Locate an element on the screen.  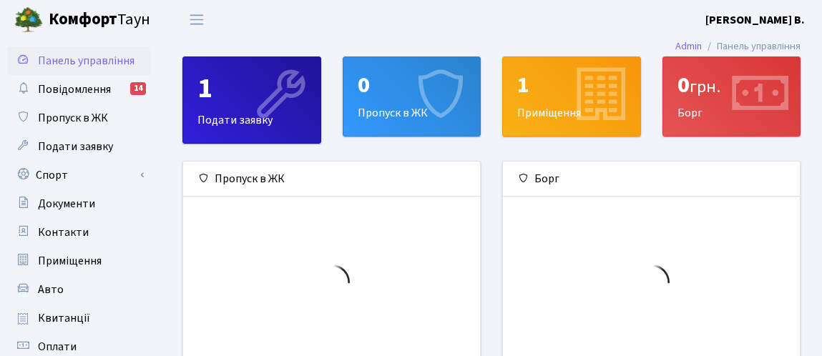
a: Квитанції is located at coordinates (79, 318).